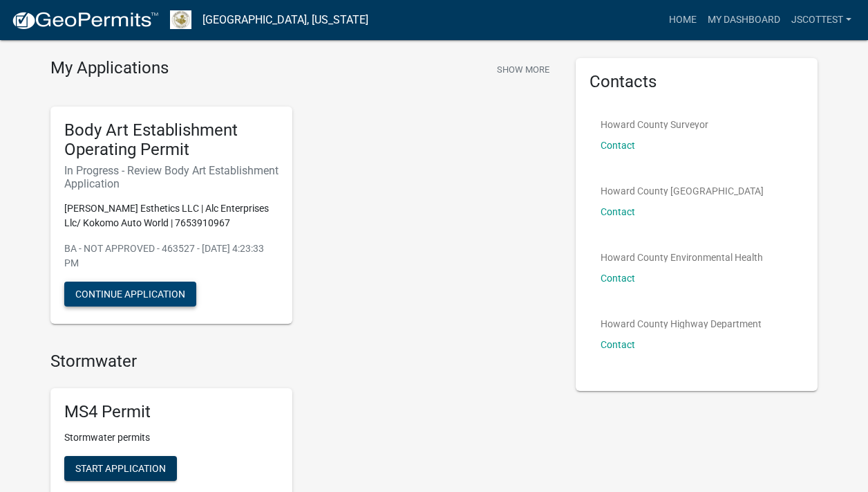 The height and width of the screenshot is (492, 868). What do you see at coordinates (121, 468) in the screenshot?
I see `span: Start Application` at bounding box center [121, 468].